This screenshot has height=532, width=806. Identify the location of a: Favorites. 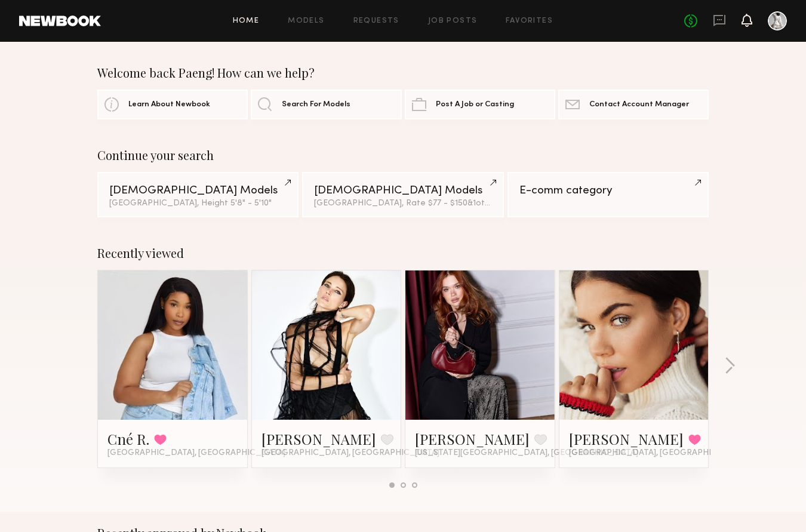
(529, 21).